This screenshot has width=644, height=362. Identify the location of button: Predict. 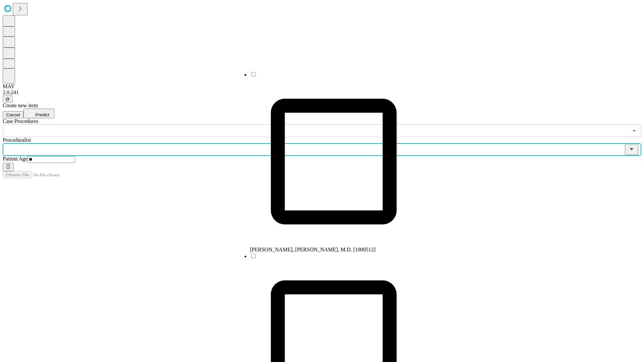
(39, 113).